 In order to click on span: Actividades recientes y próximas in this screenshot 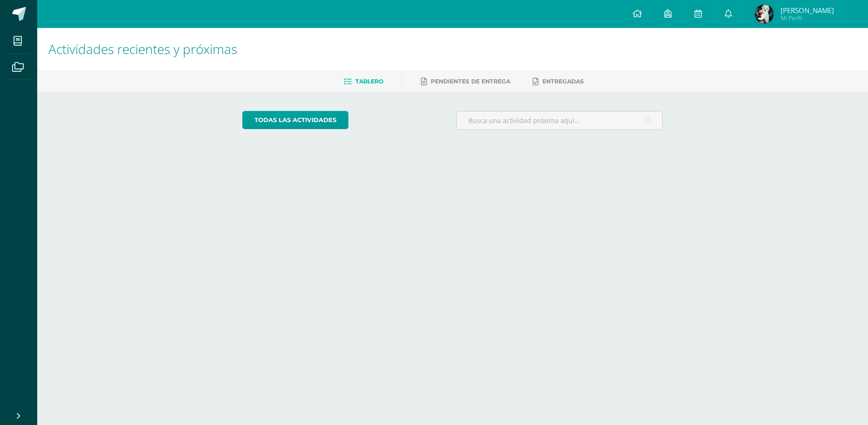, I will do `click(143, 49)`.